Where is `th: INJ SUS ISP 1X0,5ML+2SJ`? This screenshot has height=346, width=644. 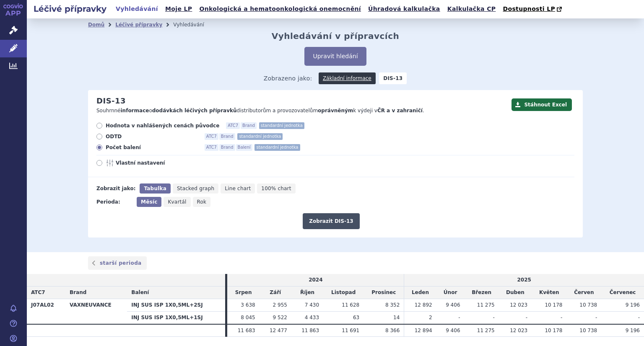
th: INJ SUS ISP 1X0,5ML+2SJ is located at coordinates (176, 305).